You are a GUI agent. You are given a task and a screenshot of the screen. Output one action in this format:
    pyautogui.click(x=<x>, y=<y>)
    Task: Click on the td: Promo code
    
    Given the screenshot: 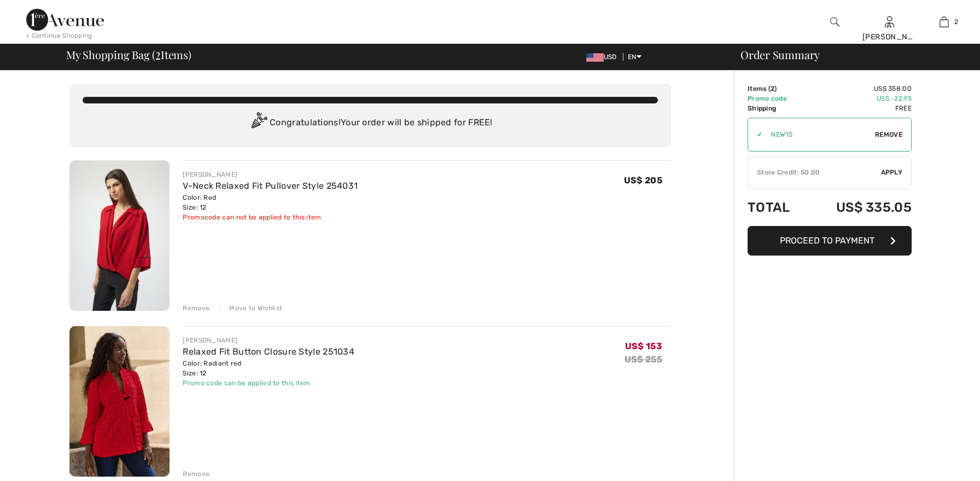 What is the action you would take?
    pyautogui.click(x=777, y=98)
    